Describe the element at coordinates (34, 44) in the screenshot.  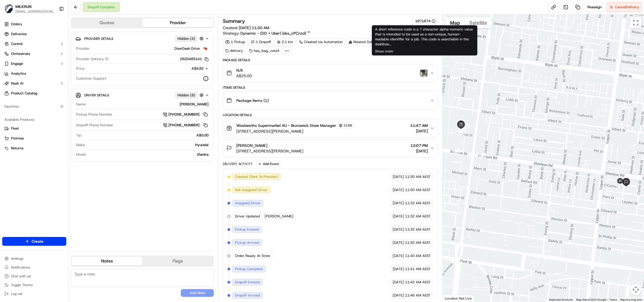
I see `button: Control` at that location.